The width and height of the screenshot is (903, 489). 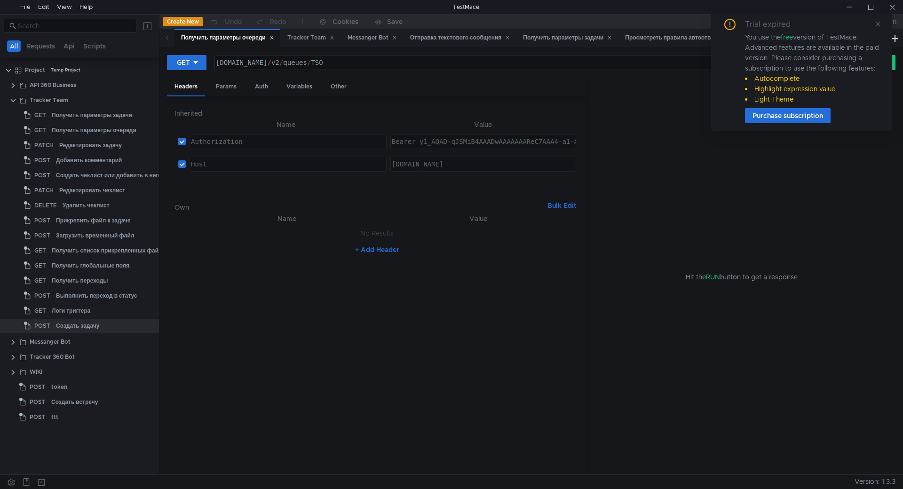 What do you see at coordinates (226, 22) in the screenshot?
I see `button: Undo` at bounding box center [226, 22].